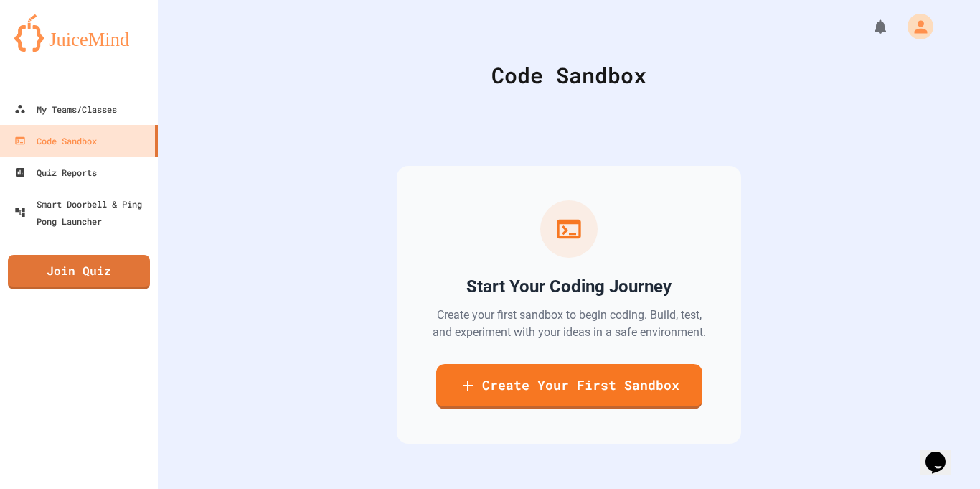  What do you see at coordinates (869, 27) in the screenshot?
I see `div: My Notifications` at bounding box center [869, 27].